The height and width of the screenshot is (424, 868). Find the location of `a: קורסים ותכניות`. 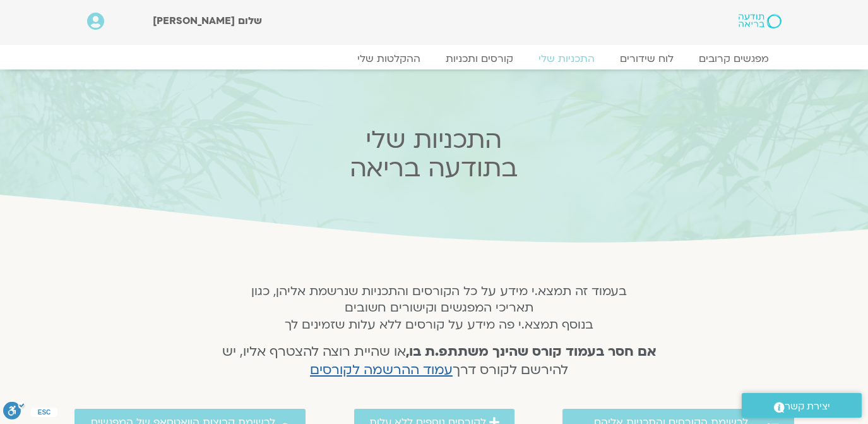

a: קורסים ותכניות is located at coordinates (479, 59).